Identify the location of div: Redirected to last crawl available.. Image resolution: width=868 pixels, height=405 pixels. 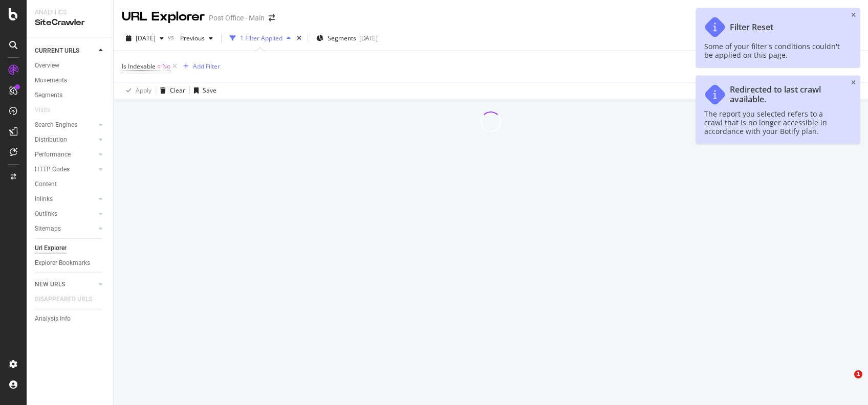
(786, 95).